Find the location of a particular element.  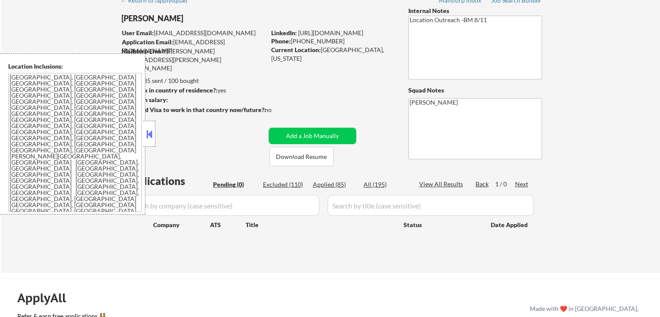

strong: User Email: is located at coordinates (138, 33).